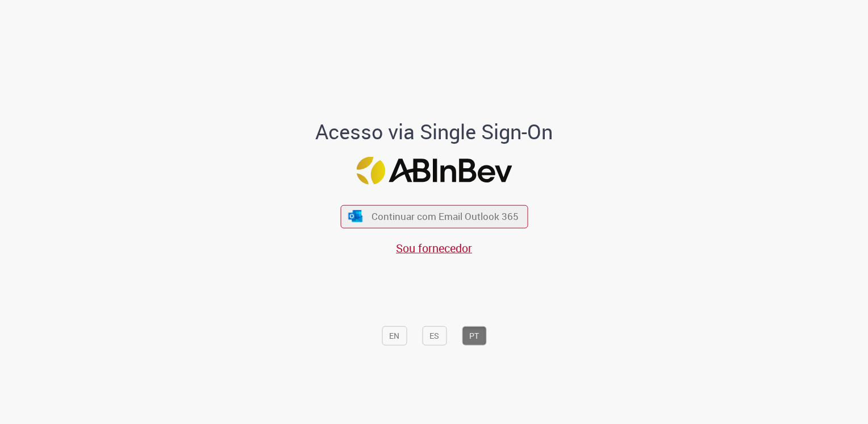  What do you see at coordinates (434, 216) in the screenshot?
I see `button: ícone Azure/Microsoft 360 Continuar com Email Outlook 365` at bounding box center [434, 216].